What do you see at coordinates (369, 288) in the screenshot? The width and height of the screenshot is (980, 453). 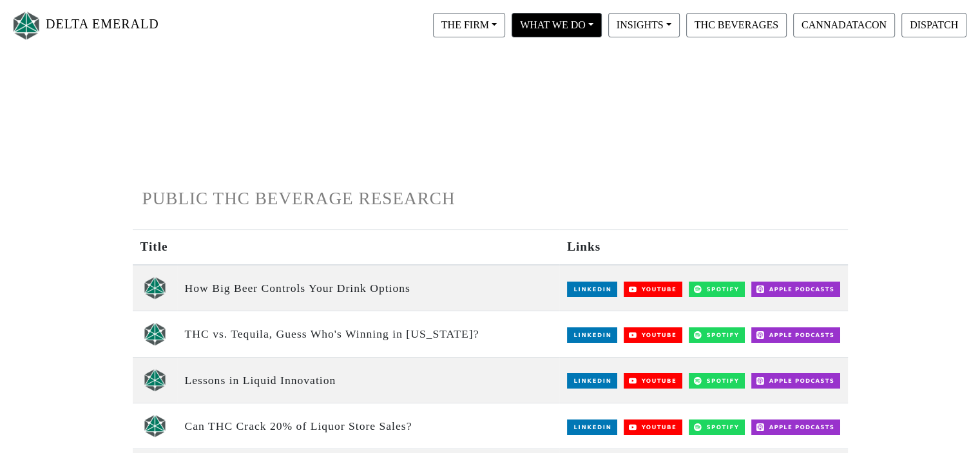 I see `td: How Big Beer Controls Your Drink Options` at bounding box center [369, 288].